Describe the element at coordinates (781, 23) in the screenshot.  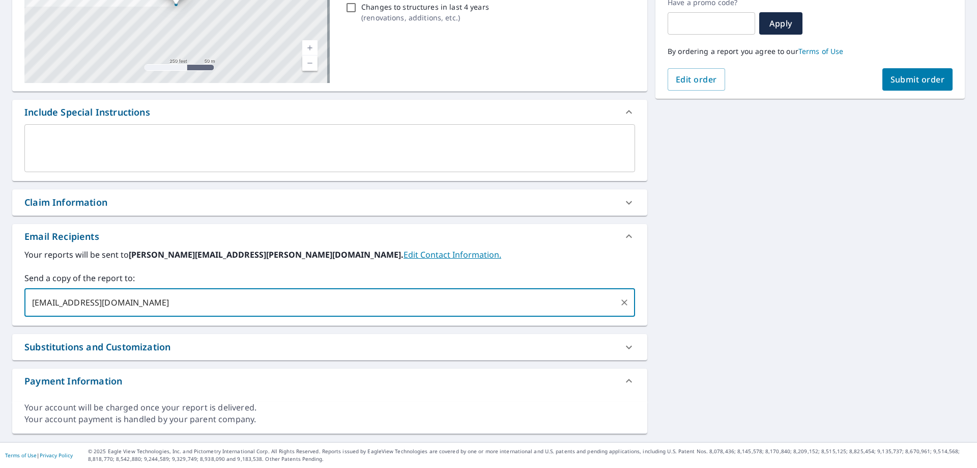
I see `button: Apply` at that location.